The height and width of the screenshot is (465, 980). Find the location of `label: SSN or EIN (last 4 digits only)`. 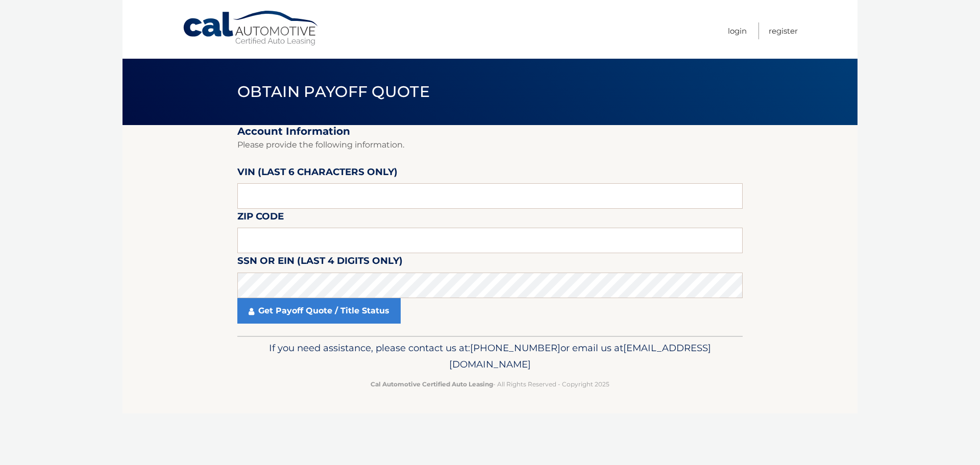

label: SSN or EIN (last 4 digits only) is located at coordinates (320, 263).